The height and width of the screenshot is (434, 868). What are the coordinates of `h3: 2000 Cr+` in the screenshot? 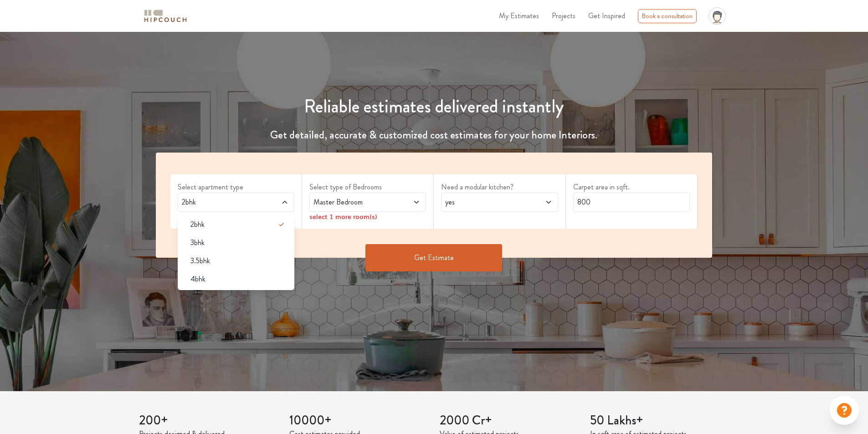 It's located at (510, 421).